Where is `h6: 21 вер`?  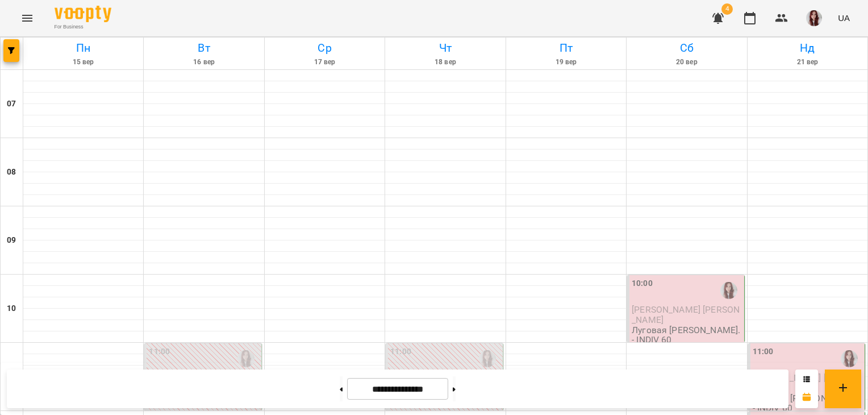 h6: 21 вер is located at coordinates (807, 62).